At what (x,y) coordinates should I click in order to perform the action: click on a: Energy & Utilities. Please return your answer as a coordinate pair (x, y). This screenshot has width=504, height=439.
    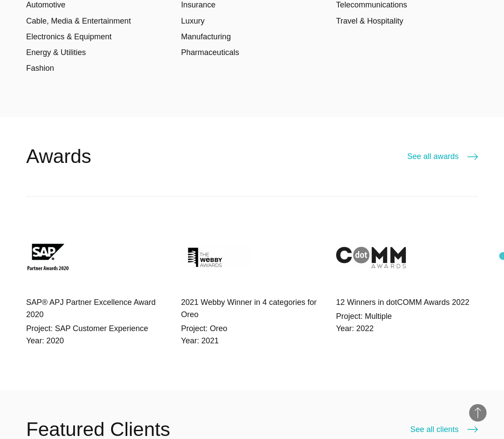
    Looking at the image, I should click on (56, 53).